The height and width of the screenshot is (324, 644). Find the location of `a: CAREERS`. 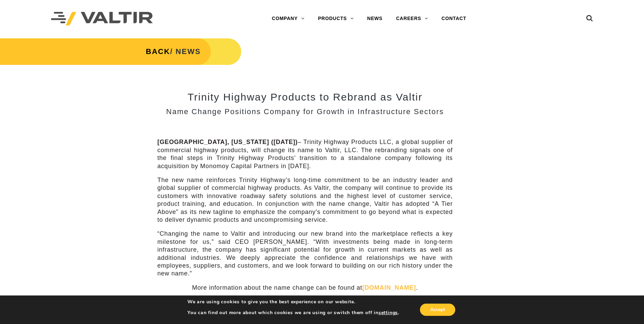

a: CAREERS is located at coordinates (412, 18).